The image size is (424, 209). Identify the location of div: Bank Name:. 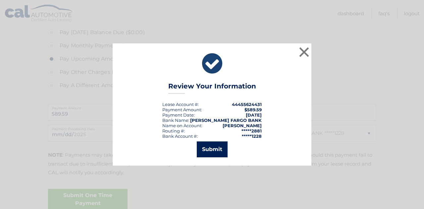
(176, 120).